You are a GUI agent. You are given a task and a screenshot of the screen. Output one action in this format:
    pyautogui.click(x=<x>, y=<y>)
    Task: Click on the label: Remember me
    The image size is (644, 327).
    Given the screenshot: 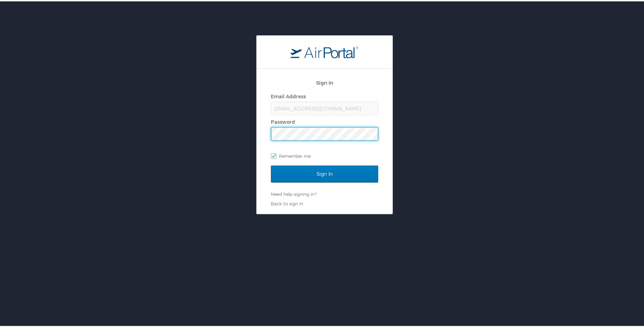 What is the action you would take?
    pyautogui.click(x=324, y=155)
    